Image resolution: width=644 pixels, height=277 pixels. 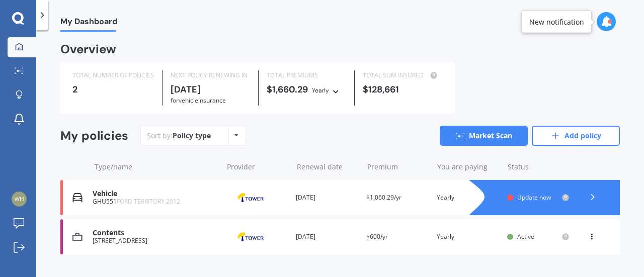 I want to click on div: $128,661, so click(x=403, y=89).